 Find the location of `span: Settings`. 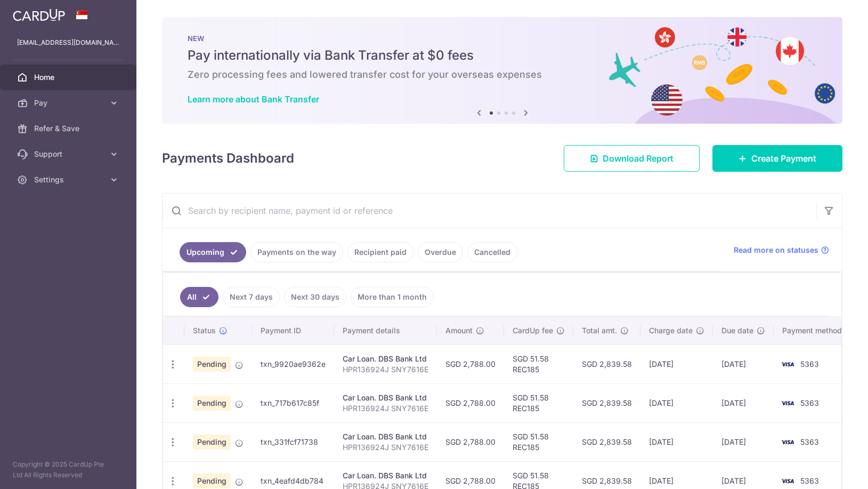

span: Settings is located at coordinates (70, 180).